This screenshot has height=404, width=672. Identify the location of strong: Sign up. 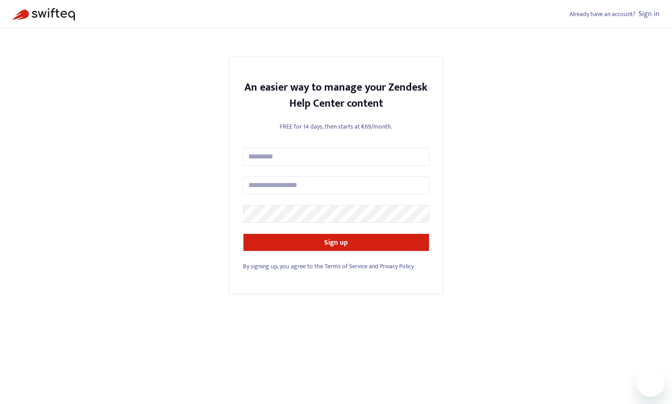
(336, 242).